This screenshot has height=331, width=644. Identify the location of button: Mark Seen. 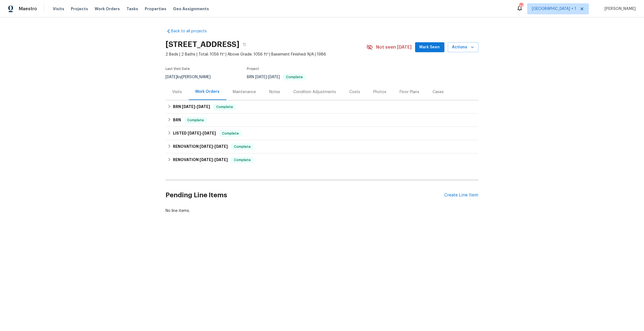
(430, 47).